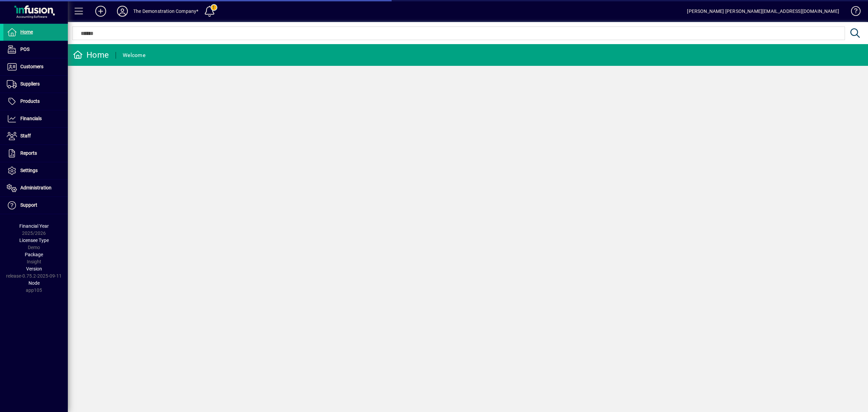 Image resolution: width=868 pixels, height=412 pixels. Describe the element at coordinates (35, 67) in the screenshot. I see `a: Customers` at that location.